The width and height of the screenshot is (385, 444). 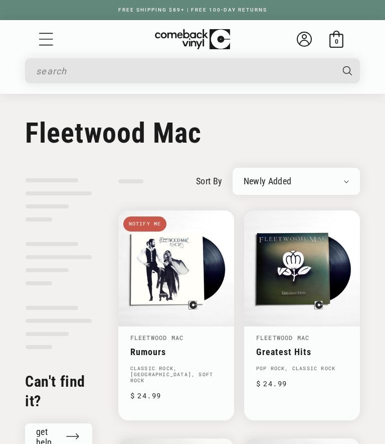 What do you see at coordinates (193, 133) in the screenshot?
I see `h1: Fleetwood Mac` at bounding box center [193, 133].